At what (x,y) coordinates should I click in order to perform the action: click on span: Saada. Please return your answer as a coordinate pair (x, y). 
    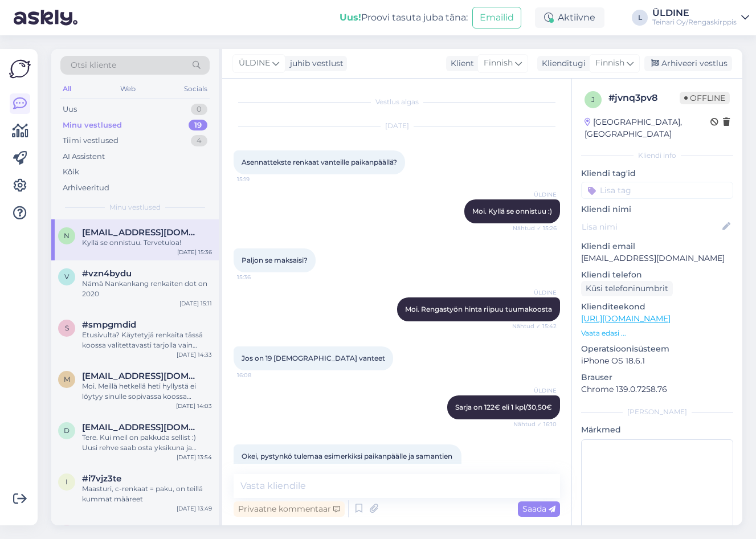
    Looking at the image, I should click on (539, 509).